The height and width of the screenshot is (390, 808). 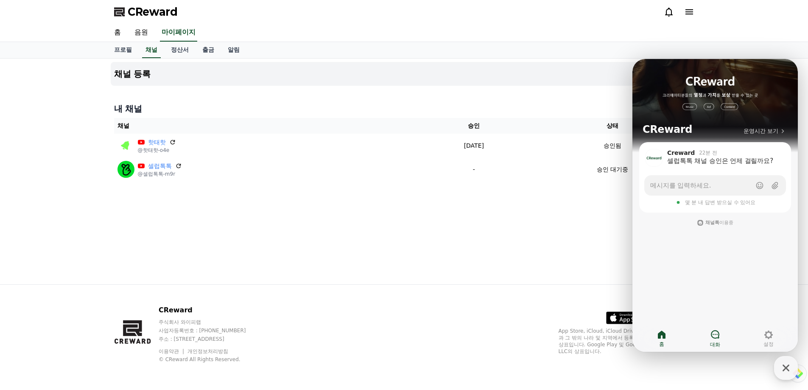 I want to click on div: Creward, so click(x=48, y=94).